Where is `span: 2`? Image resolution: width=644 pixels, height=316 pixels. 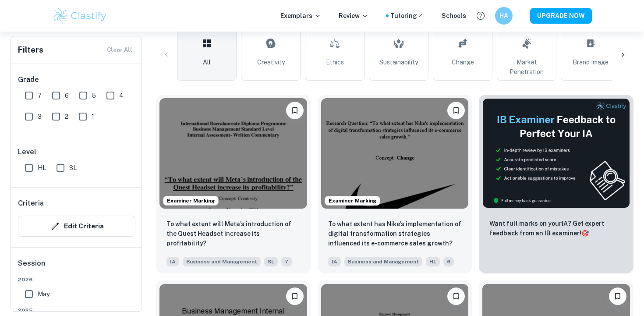
span: 2 is located at coordinates (66, 116).